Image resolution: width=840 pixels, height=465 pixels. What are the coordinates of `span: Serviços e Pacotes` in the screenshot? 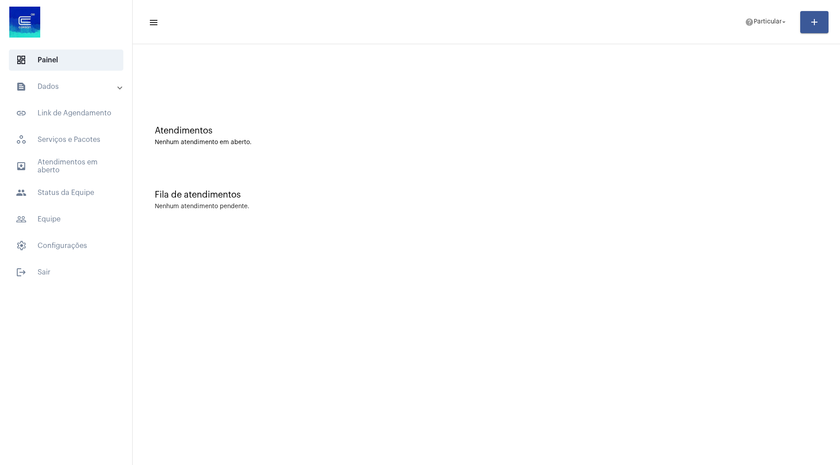 It's located at (66, 140).